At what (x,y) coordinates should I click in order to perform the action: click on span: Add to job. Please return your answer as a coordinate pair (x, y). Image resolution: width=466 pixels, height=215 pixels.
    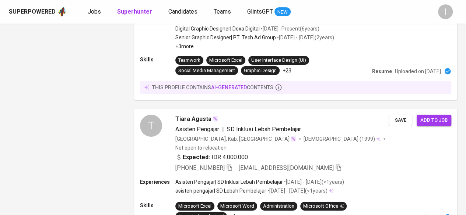
    Looking at the image, I should click on (434, 120).